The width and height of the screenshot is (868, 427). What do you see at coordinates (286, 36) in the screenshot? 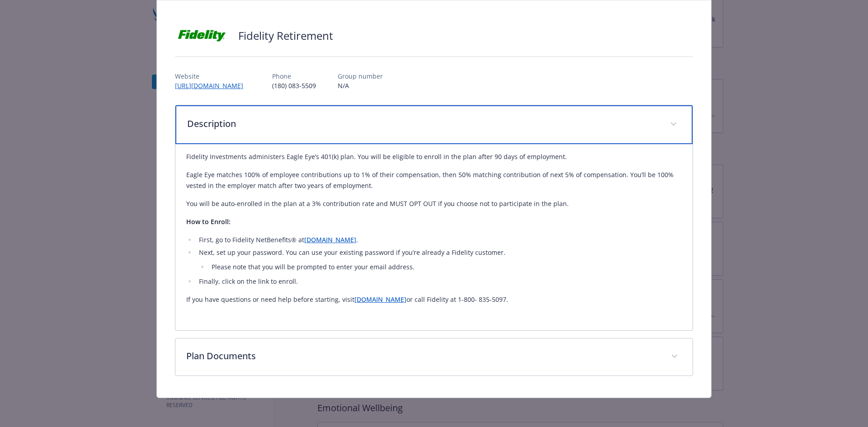
I see `h2: Fidelity Retirement` at bounding box center [286, 36].